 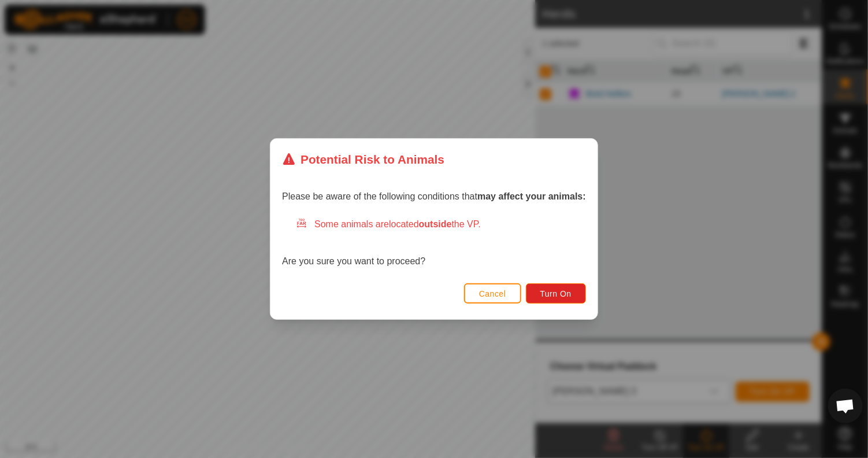 What do you see at coordinates (363, 159) in the screenshot?
I see `div: Potential Risk to Animals` at bounding box center [363, 159].